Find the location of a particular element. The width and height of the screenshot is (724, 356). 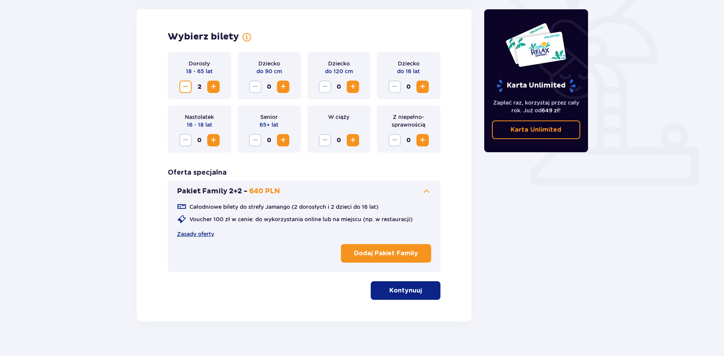

p: Kontynuuj is located at coordinates (405, 290).